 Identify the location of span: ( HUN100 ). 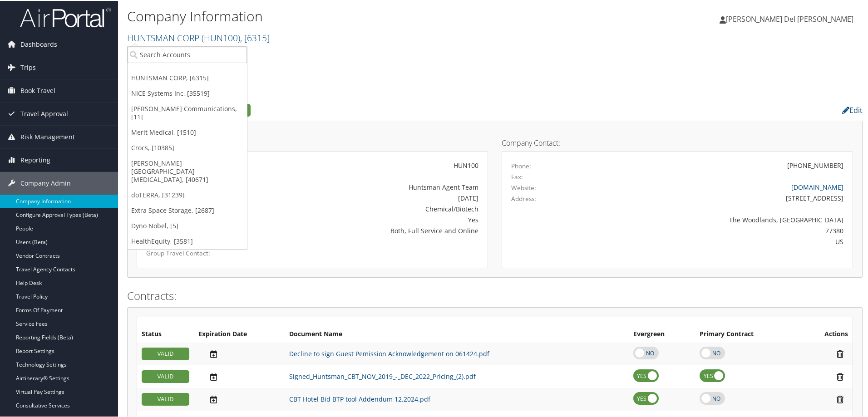
(221, 37).